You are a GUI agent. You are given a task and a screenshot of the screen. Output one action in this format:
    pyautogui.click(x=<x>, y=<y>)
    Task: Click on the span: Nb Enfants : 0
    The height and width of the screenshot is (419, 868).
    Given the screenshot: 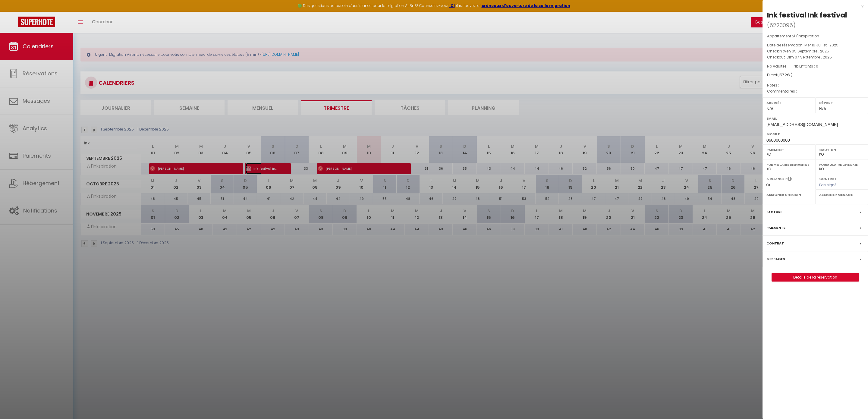 What is the action you would take?
    pyautogui.click(x=806, y=66)
    